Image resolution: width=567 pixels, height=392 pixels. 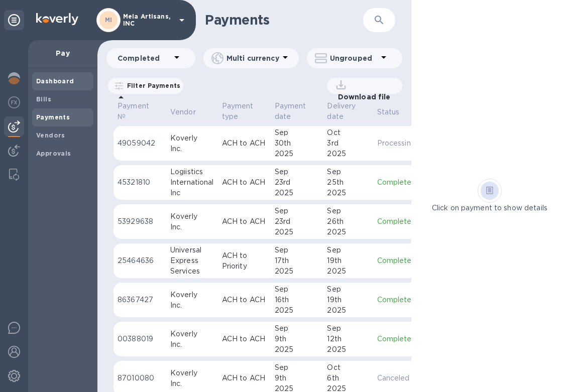 I want to click on p: Processing, so click(x=396, y=143).